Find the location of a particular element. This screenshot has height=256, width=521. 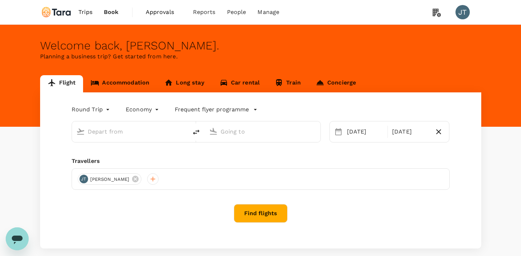

div: Travellers is located at coordinates (261, 161).